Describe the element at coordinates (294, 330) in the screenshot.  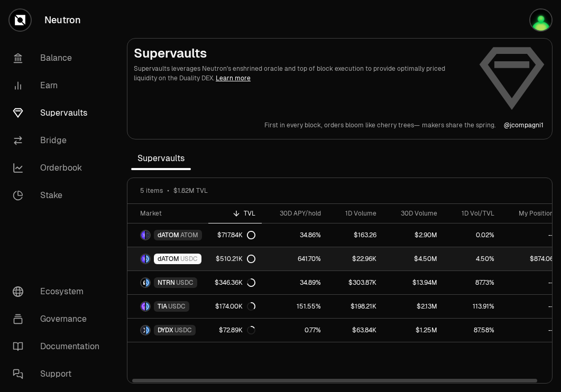
I see `a: 0.77%` at that location.